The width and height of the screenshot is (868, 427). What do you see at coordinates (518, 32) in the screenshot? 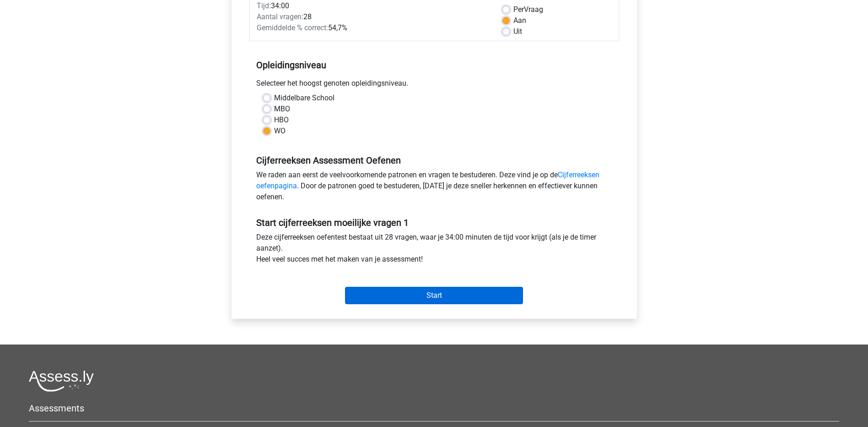
I see `label: Uit` at bounding box center [518, 32].